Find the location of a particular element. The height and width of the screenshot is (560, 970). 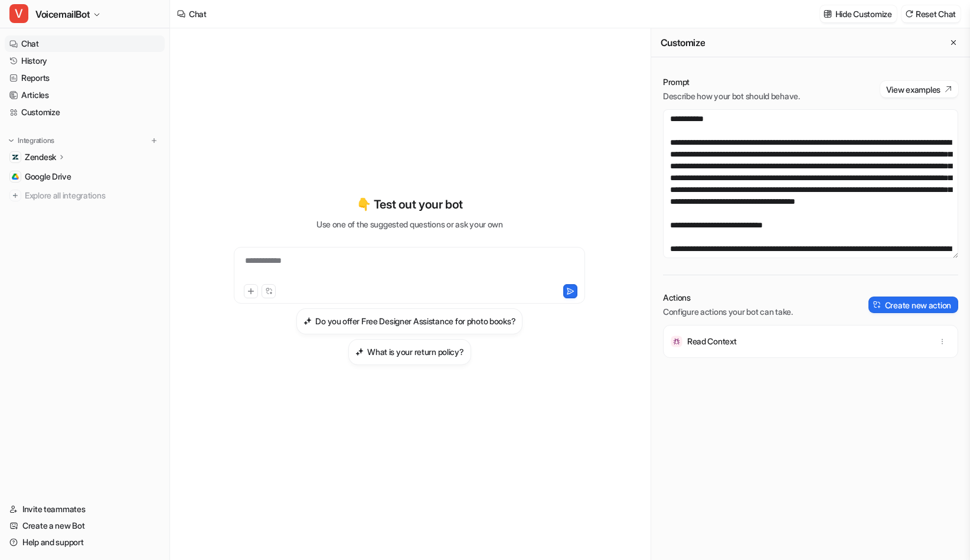

button: Close flyout is located at coordinates (954, 42).